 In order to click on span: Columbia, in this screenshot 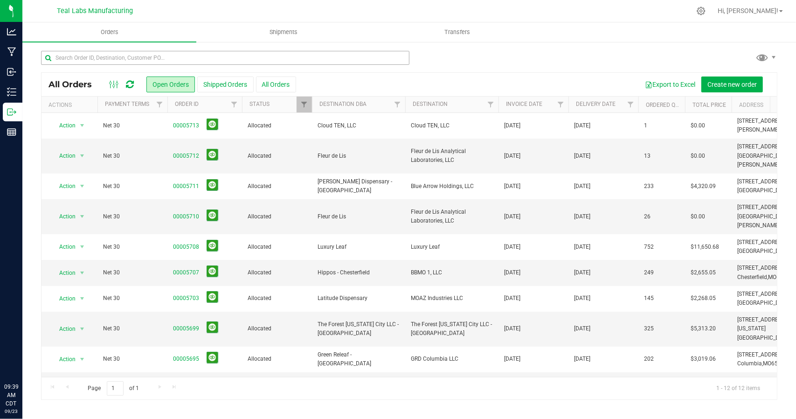, I will do `click(750, 363)`.